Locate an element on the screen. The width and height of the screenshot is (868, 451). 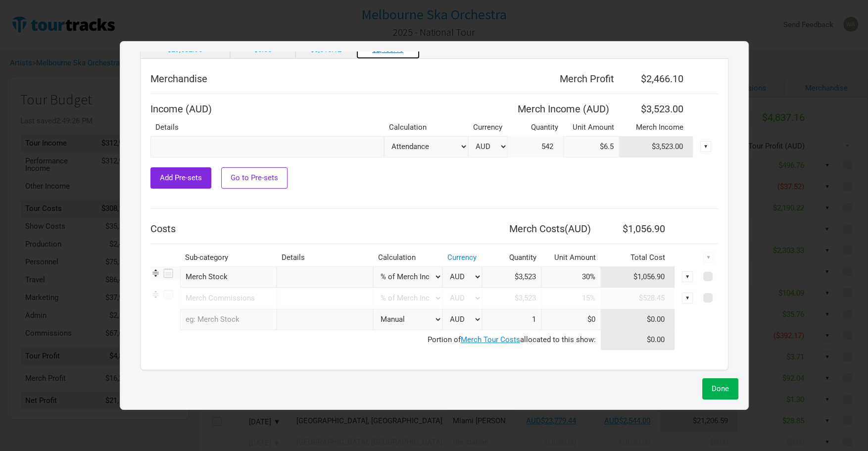
button: Done is located at coordinates (720, 388).